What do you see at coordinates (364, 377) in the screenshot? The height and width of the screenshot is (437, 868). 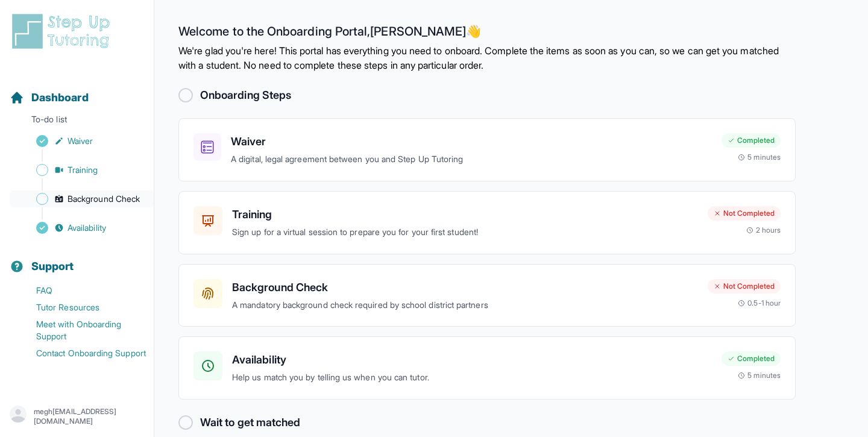 I see `span: hen` at bounding box center [364, 377].